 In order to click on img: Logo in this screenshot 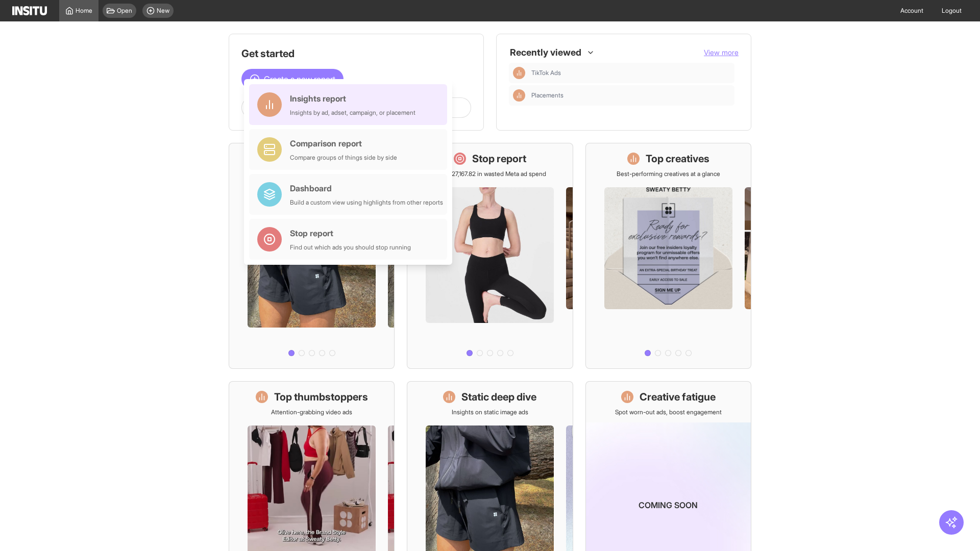, I will do `click(29, 11)`.